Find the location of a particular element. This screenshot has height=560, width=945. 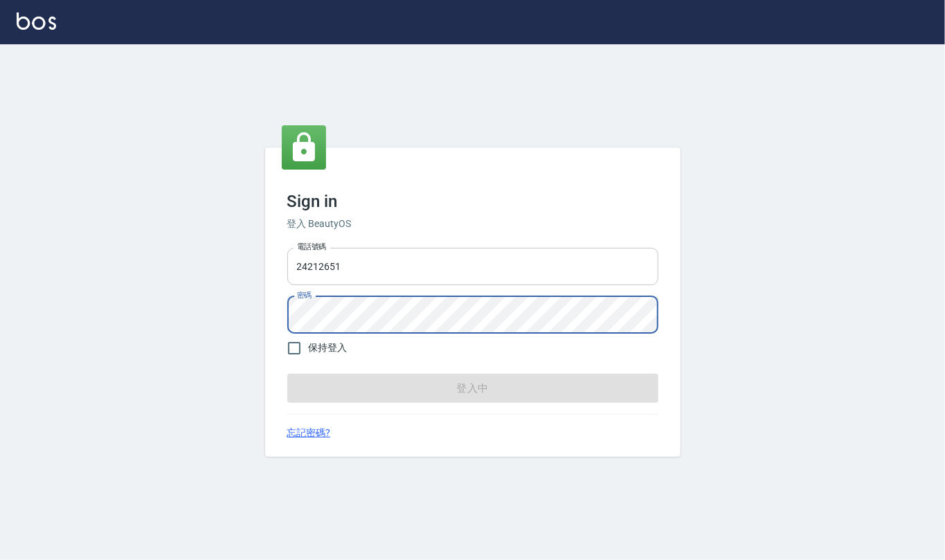

img: Logo is located at coordinates (36, 21).